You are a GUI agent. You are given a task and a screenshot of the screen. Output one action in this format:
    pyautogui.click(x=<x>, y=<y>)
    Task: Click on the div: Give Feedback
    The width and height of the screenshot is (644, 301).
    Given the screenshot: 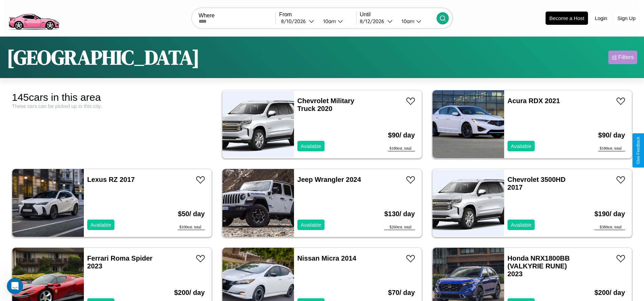 What is the action you would take?
    pyautogui.click(x=638, y=150)
    